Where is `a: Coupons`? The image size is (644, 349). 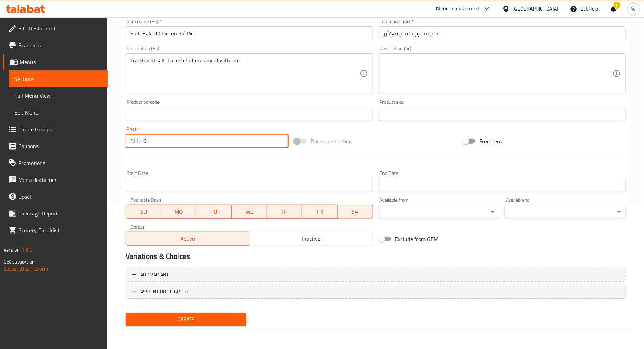 a: Coupons is located at coordinates (55, 146).